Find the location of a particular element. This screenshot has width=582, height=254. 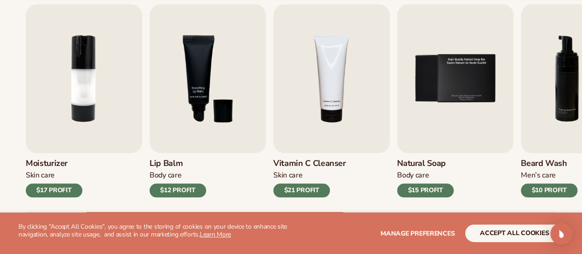

div: Open Intercom Messenger is located at coordinates (562, 233).